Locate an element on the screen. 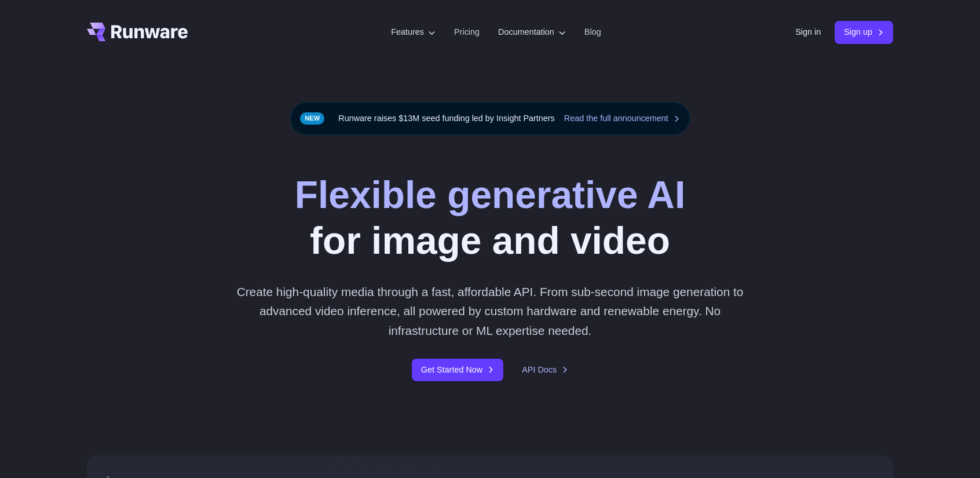 The width and height of the screenshot is (980, 478). label: Features is located at coordinates (413, 32).